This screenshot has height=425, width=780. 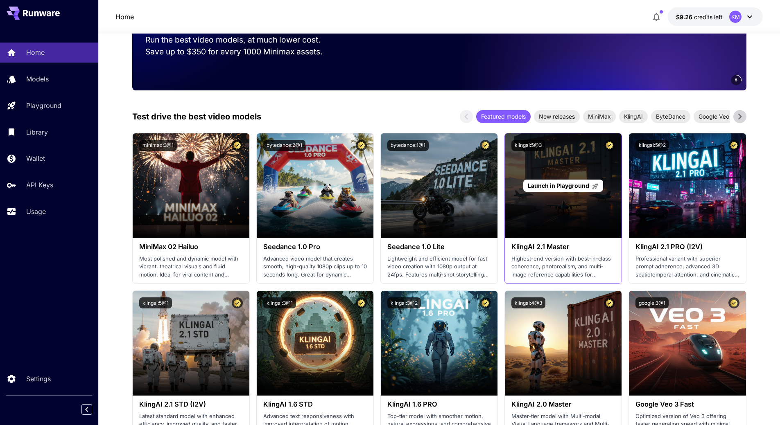 What do you see at coordinates (124, 17) in the screenshot?
I see `a: Home` at bounding box center [124, 17].